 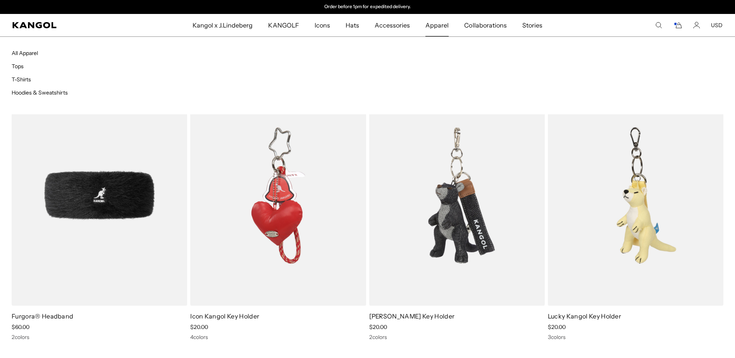 I want to click on button: USD, so click(x=717, y=25).